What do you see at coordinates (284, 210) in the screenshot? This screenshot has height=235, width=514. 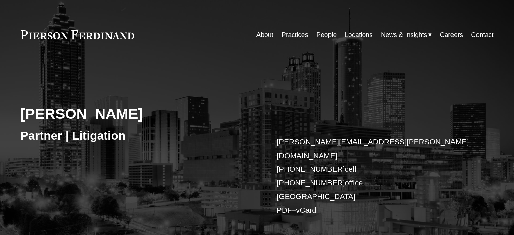 I see `a: PDF` at bounding box center [284, 210].